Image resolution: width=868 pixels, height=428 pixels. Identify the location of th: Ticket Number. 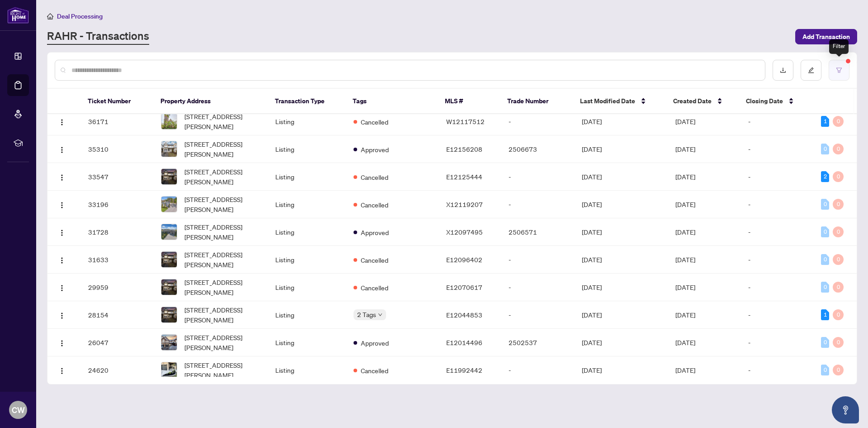
(117, 101).